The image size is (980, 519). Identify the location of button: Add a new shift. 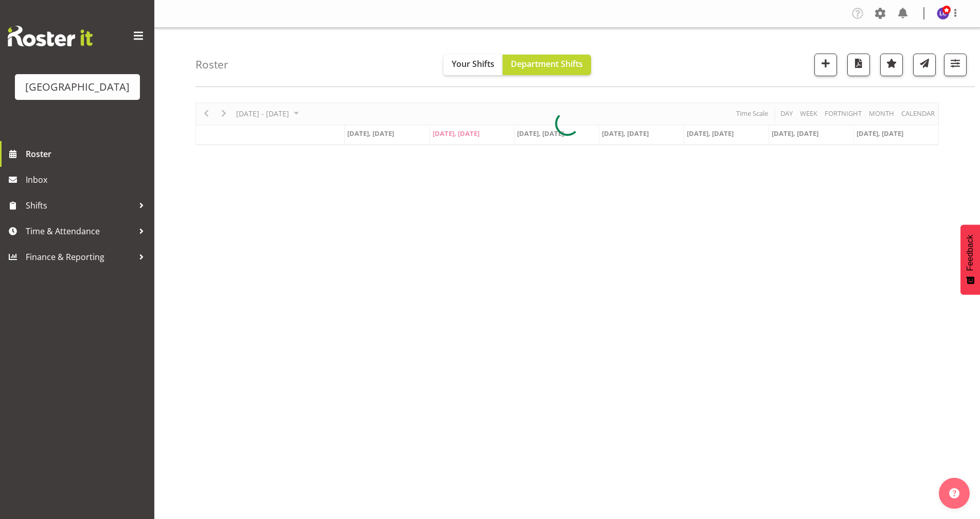
(826, 65).